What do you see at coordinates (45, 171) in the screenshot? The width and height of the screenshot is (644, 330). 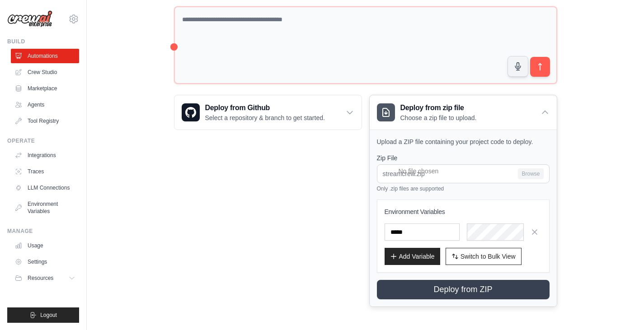 I see `a: Traces` at bounding box center [45, 171].